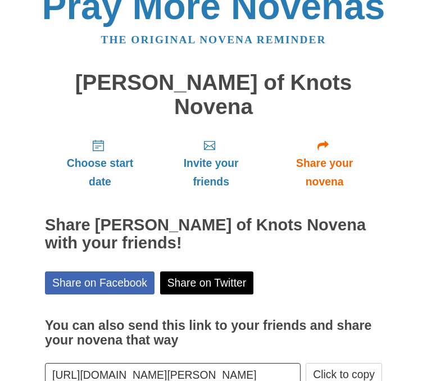  Describe the element at coordinates (213, 40) in the screenshot. I see `a: The original novena reminder` at that location.